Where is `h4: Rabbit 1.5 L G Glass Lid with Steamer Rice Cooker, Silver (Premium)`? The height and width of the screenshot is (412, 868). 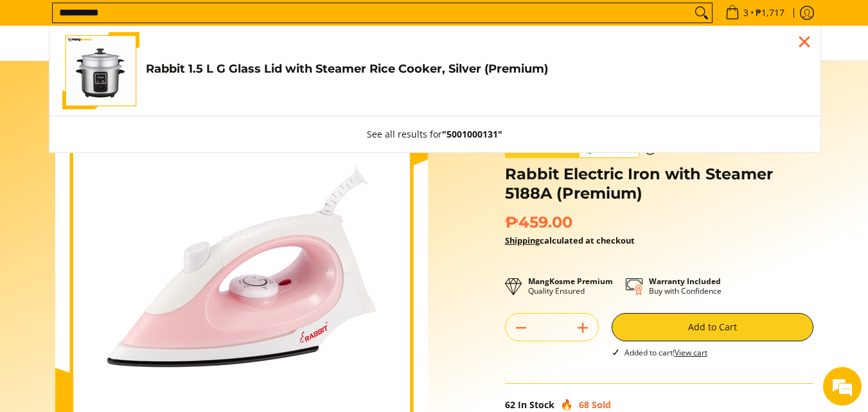 h4: Rabbit 1.5 L G Glass Lid with Steamer Rice Cooker, Silver (Premium) is located at coordinates (477, 69).